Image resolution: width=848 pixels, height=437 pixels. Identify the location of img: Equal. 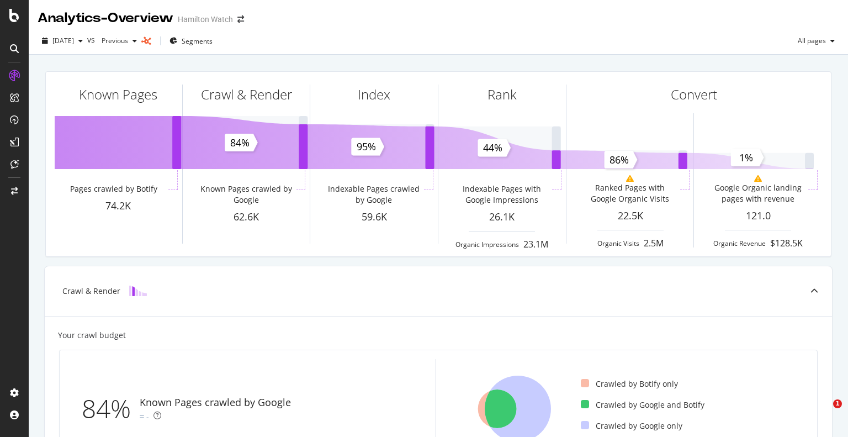
(142, 416).